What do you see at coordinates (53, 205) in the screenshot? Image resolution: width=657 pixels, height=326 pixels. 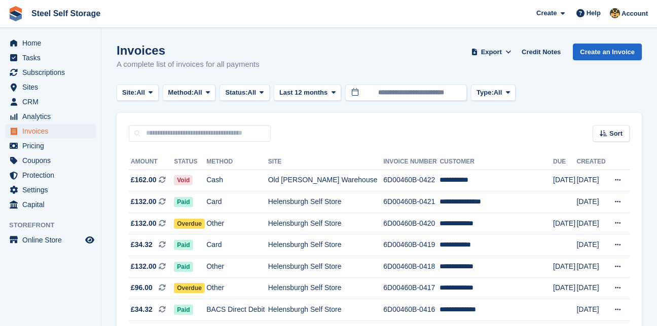 I see `span: Capital` at bounding box center [53, 205].